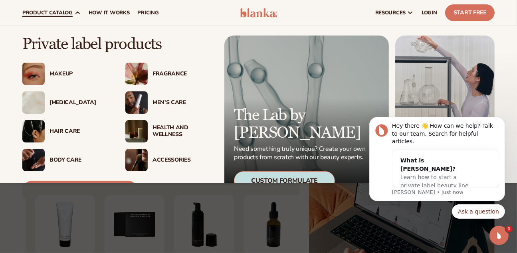  Describe the element at coordinates (470, 13) in the screenshot. I see `a: Start Free` at that location.